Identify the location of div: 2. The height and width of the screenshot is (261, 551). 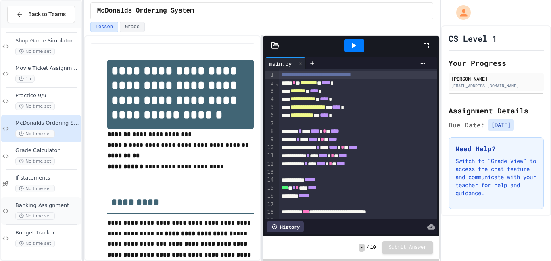
(270, 83).